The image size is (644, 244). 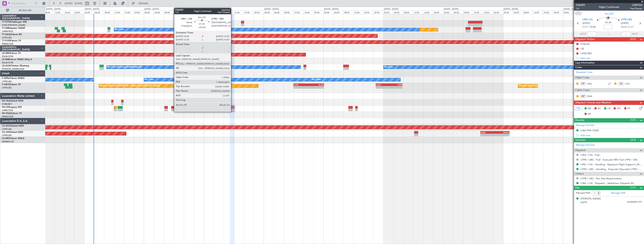 What do you see at coordinates (6, 60) in the screenshot?
I see `span: LX-INB` at bounding box center [6, 60].